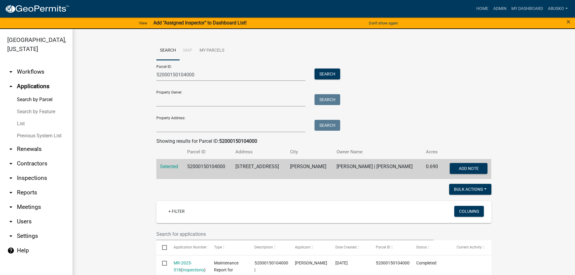 The image size is (575, 275). Describe the element at coordinates (177, 211) in the screenshot. I see `a: + Filter` at that location.